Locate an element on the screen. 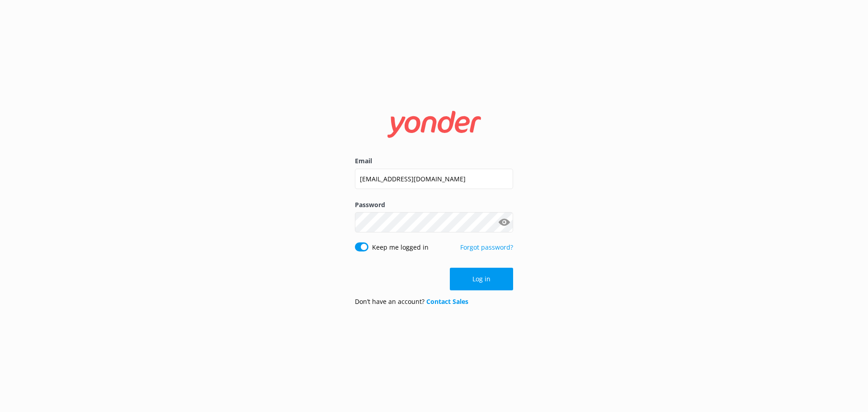 Image resolution: width=868 pixels, height=412 pixels. a: Forgot password? is located at coordinates (486, 247).